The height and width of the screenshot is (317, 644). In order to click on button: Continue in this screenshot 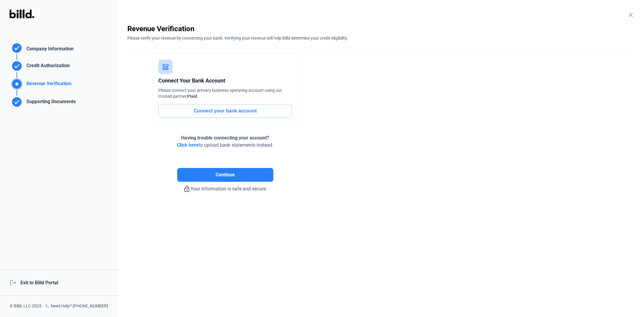, I will do `click(225, 175)`.